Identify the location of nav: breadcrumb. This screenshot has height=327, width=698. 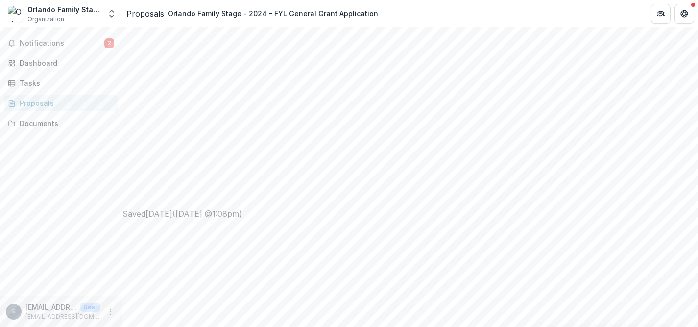
(254, 13).